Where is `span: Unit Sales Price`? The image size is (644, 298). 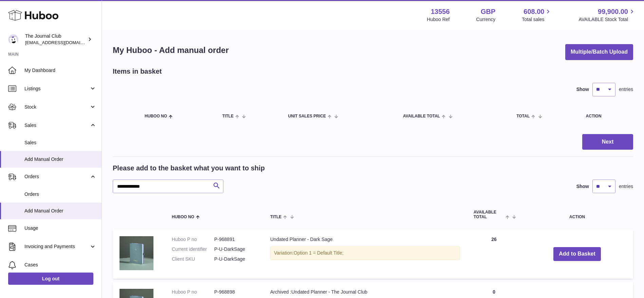
span: Unit Sales Price is located at coordinates (307, 116).